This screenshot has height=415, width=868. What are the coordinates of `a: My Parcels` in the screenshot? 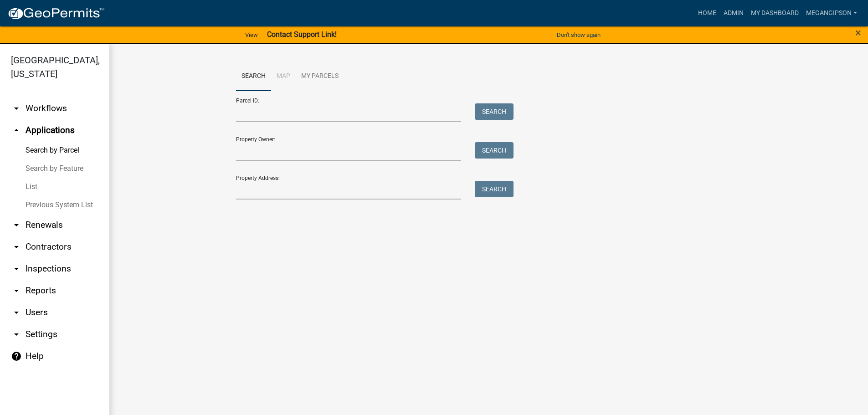 It's located at (320, 76).